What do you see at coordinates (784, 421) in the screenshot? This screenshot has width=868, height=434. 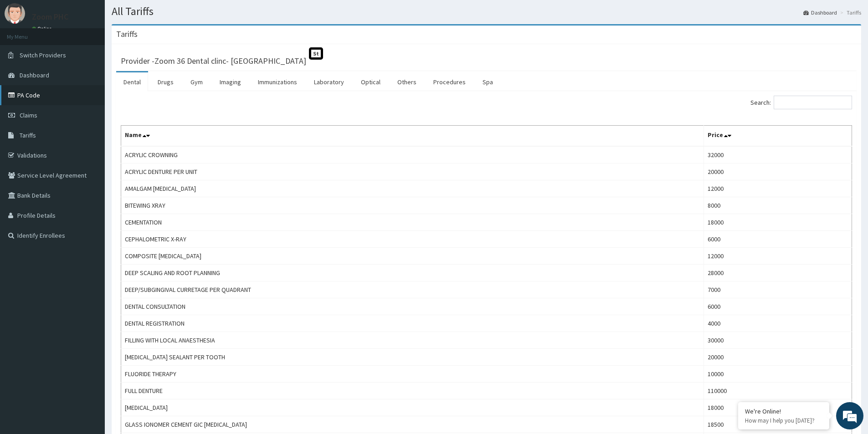 I see `p: How may I help you today?` at bounding box center [784, 421].